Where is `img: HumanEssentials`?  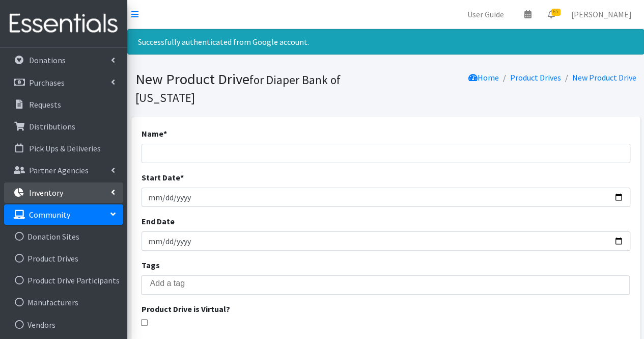
img: HumanEssentials is located at coordinates (64, 24).